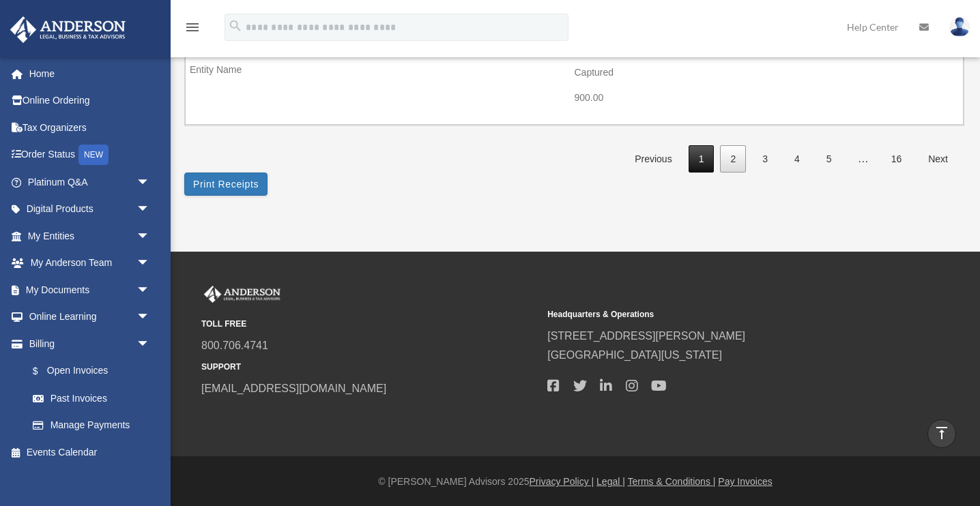  Describe the element at coordinates (90, 128) in the screenshot. I see `a: Tax Organizers` at that location.